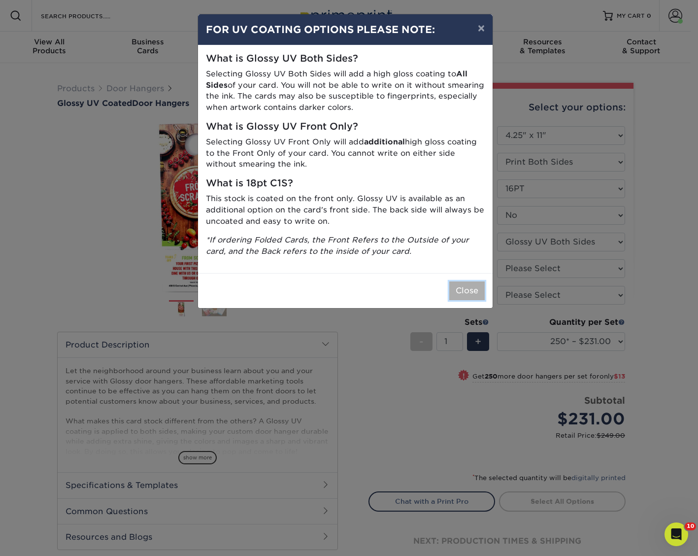 Image resolution: width=698 pixels, height=556 pixels. I want to click on h4: FOR UV COATING OPTIONS PLEASE NOTE:, so click(345, 30).